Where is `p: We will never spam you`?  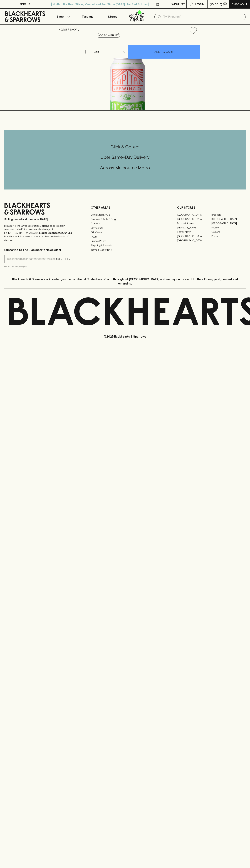 p: We will never spam you is located at coordinates (39, 266).